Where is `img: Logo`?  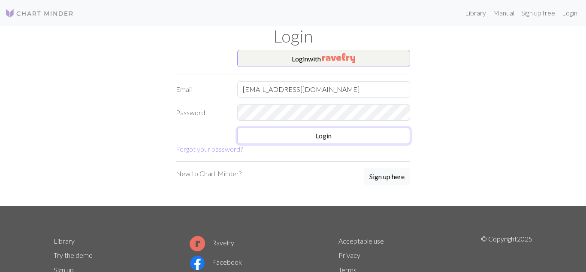
img: Logo is located at coordinates (39, 13).